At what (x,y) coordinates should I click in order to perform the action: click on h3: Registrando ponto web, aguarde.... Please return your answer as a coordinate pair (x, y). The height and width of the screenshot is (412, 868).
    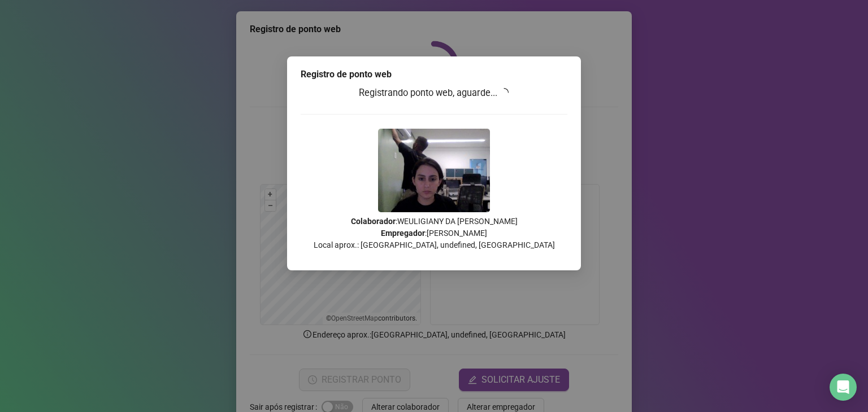
    Looking at the image, I should click on (434, 94).